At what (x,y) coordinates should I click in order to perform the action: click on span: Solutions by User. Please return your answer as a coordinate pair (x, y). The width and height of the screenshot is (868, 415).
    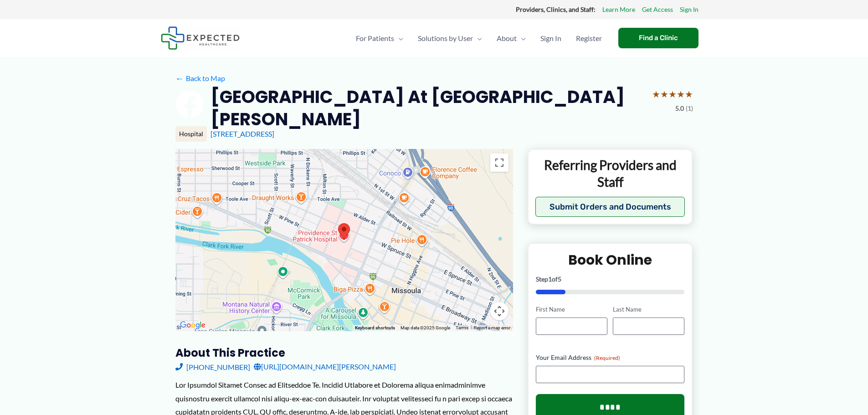
    Looking at the image, I should click on (445, 38).